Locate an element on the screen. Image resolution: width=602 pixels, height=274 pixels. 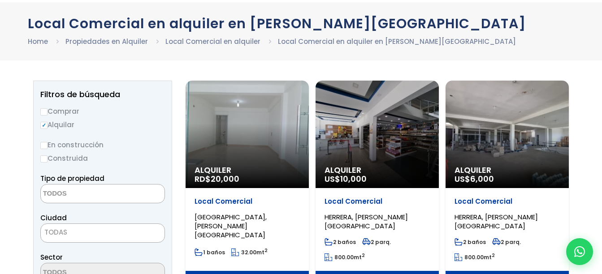
span: Tipo de propiedad is located at coordinates (72, 178).